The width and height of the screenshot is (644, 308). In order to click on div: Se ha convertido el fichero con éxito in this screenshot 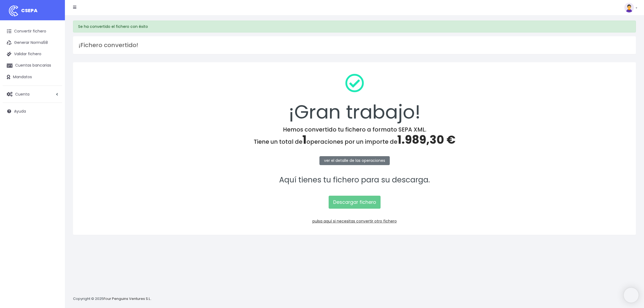, I will do `click(354, 27)`.